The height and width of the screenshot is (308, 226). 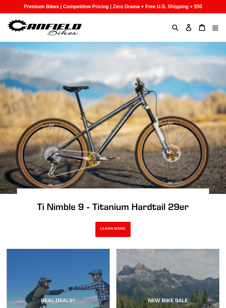 What do you see at coordinates (58, 300) in the screenshot?
I see `div: REAL DEALS!!` at bounding box center [58, 300].